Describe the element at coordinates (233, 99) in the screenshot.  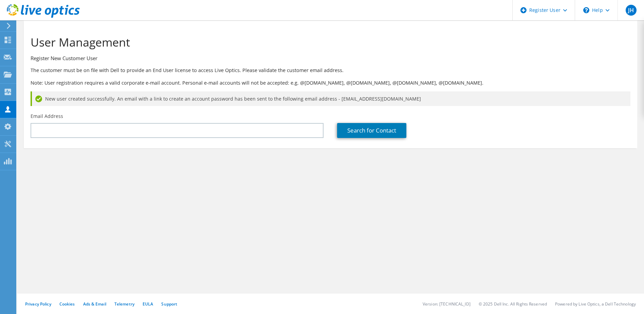
I see `span: New user created successfully. An email with a link to create an account password has been sent t...` at that location.